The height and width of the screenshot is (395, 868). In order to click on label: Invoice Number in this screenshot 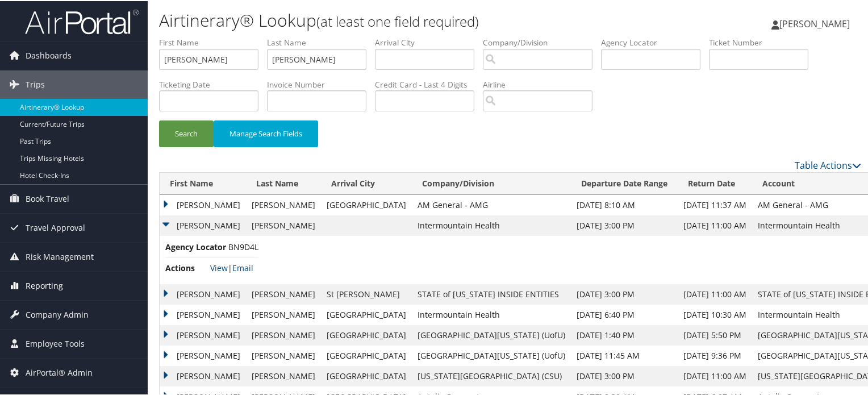, I will do `click(321, 83)`.